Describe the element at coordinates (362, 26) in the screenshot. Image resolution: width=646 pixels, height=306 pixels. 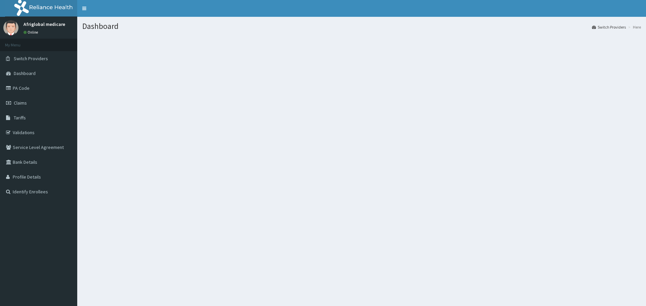
I see `h1: Dashboard` at that location.